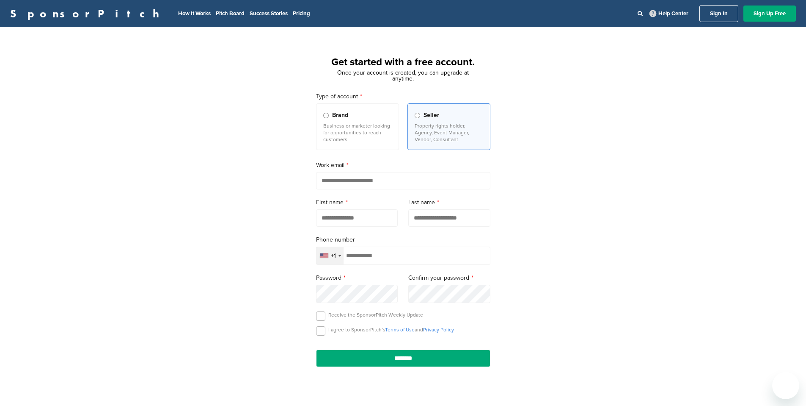 This screenshot has height=406, width=806. Describe the element at coordinates (431, 115) in the screenshot. I see `span: Seller` at that location.